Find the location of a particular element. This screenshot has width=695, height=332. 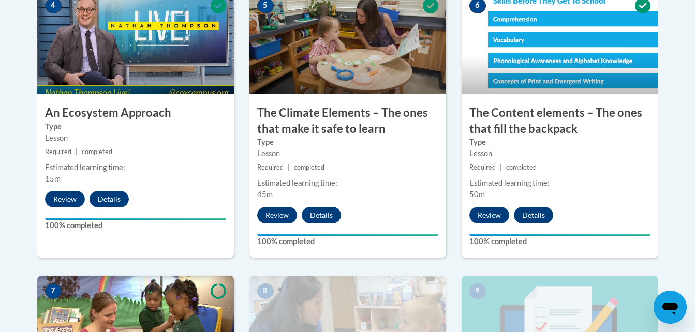

span: 7 is located at coordinates (53, 291).